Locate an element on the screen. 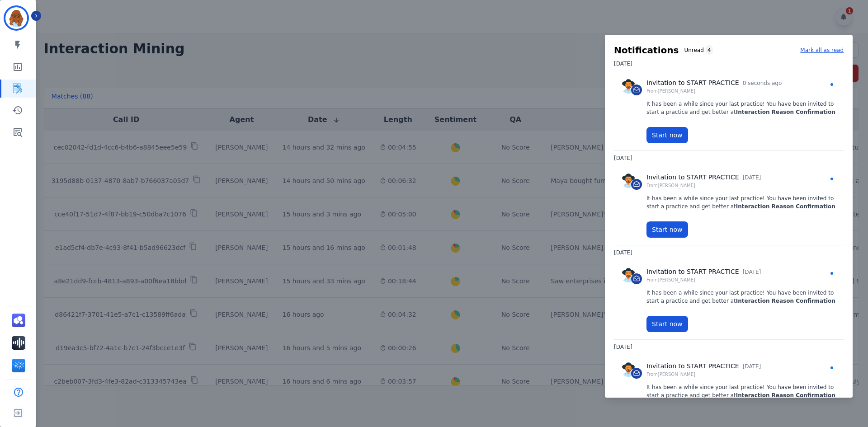  p: 0 seconds ago is located at coordinates (762, 83).